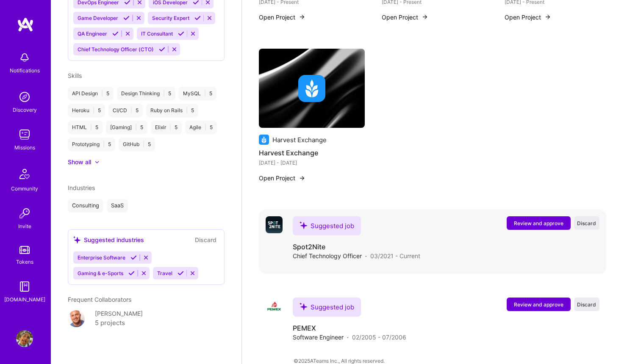 The width and height of the screenshot is (627, 364). What do you see at coordinates (25, 188) in the screenshot?
I see `div: Community` at bounding box center [25, 188].